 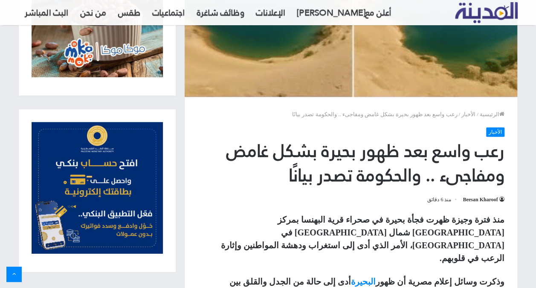 What do you see at coordinates (486, 13) in the screenshot?
I see `a: تلفزيون المدينة` at bounding box center [486, 13].